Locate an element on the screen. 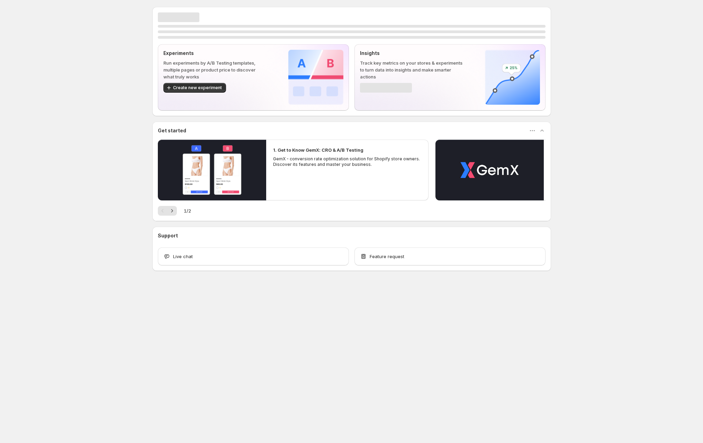 The image size is (703, 443). img: Insights is located at coordinates (512, 77).